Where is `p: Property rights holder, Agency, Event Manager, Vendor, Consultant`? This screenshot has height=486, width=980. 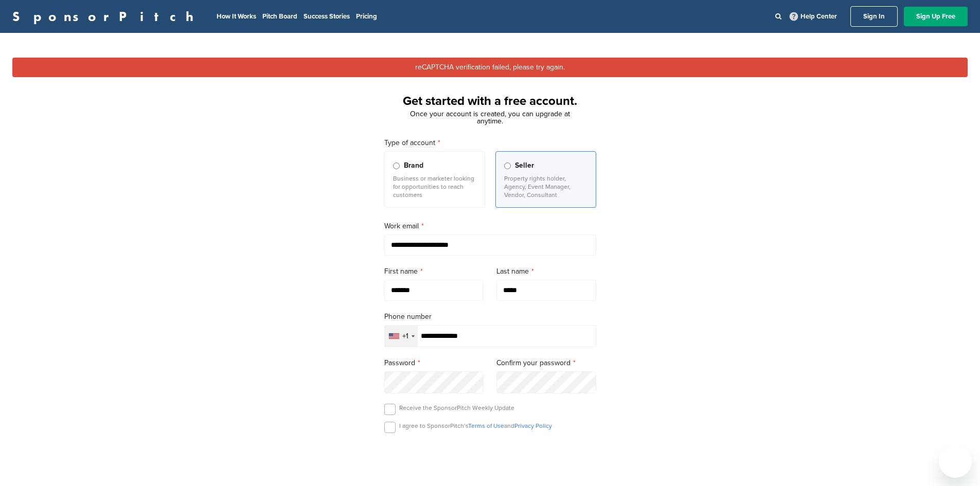
p: Property rights holder, Agency, Event Manager, Vendor, Consultant is located at coordinates (546, 187).